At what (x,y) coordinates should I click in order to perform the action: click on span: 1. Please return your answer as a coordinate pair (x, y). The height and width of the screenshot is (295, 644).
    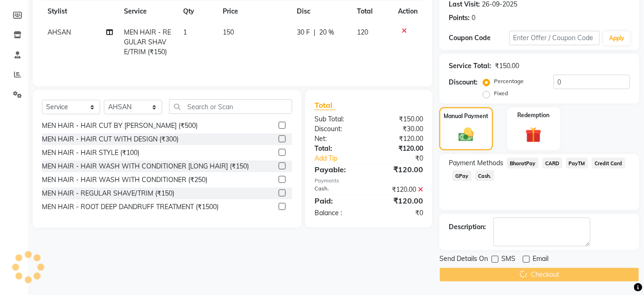
    Looking at the image, I should click on (186, 32).